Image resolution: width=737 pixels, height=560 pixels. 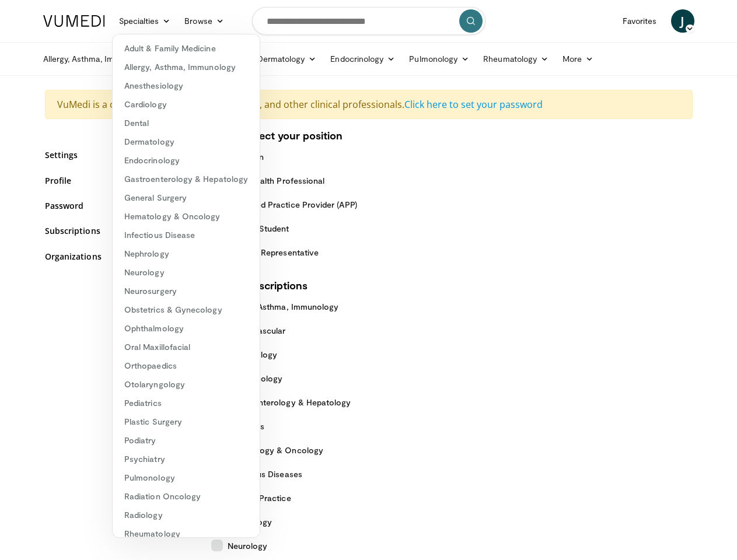 What do you see at coordinates (119, 155) in the screenshot?
I see `a: Settings` at bounding box center [119, 155].